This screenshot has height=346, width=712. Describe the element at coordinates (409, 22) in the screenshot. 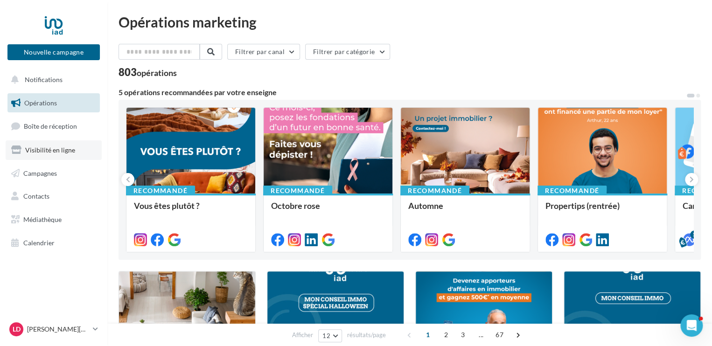

I see `div: Opérations marketing` at that location.